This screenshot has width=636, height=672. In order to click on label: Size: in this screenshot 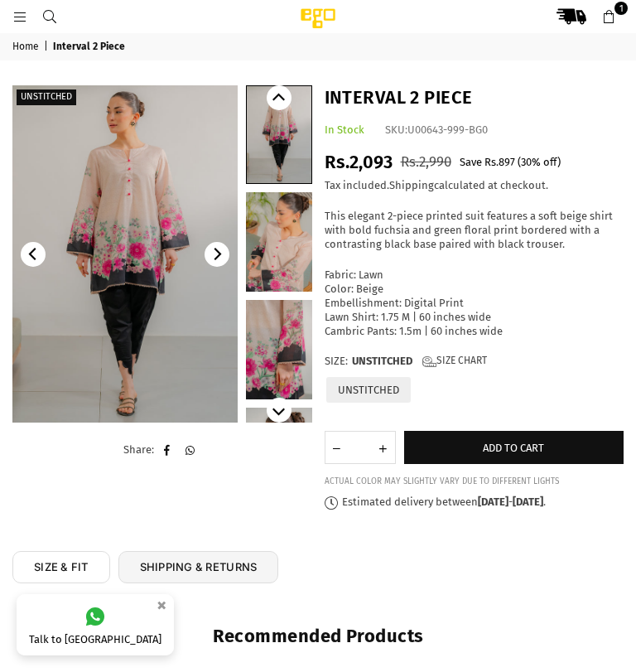, I will do `click(474, 361)`.